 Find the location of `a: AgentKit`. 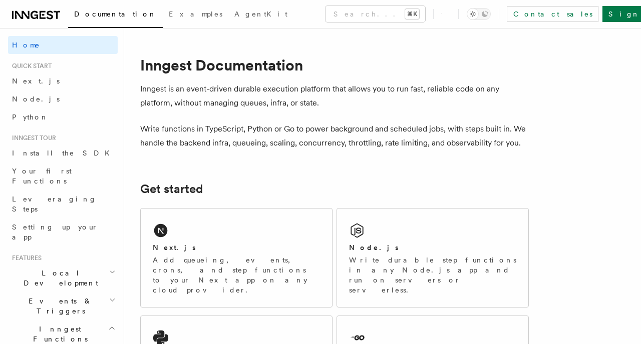

a: AgentKit is located at coordinates (261, 15).